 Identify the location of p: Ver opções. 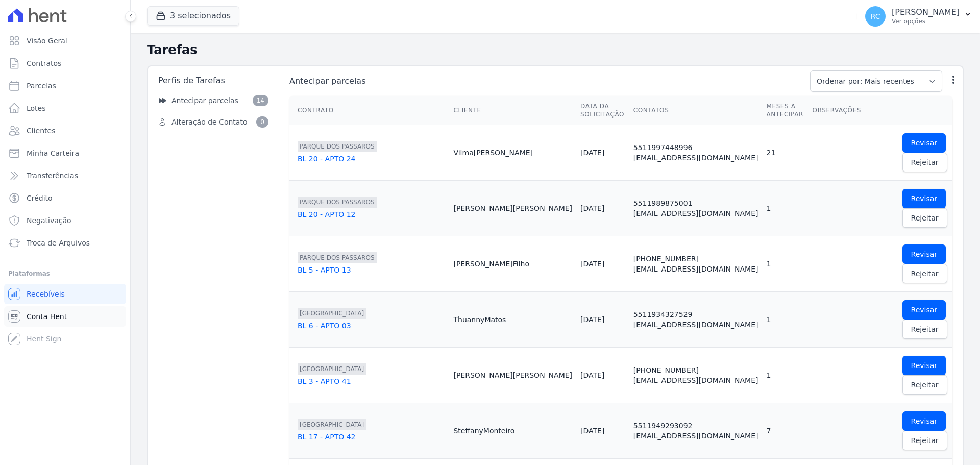
(925, 21).